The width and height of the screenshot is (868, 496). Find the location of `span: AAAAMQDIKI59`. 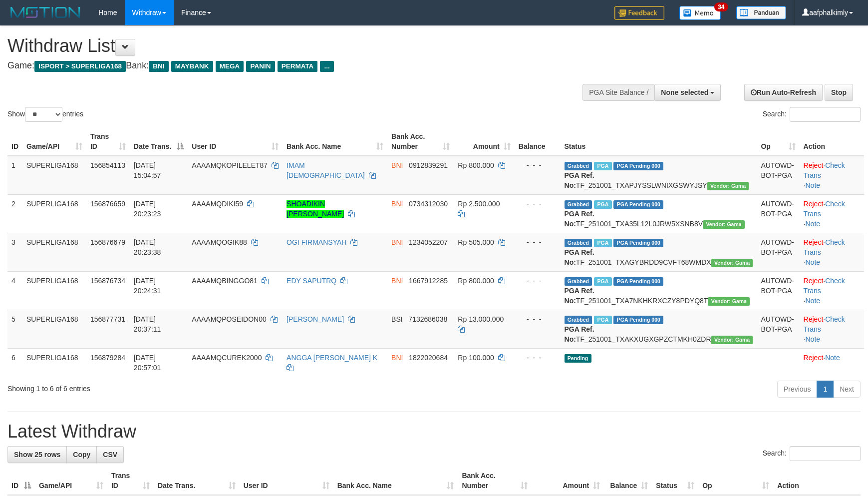

span: AAAAMQDIKI59 is located at coordinates (217, 204).